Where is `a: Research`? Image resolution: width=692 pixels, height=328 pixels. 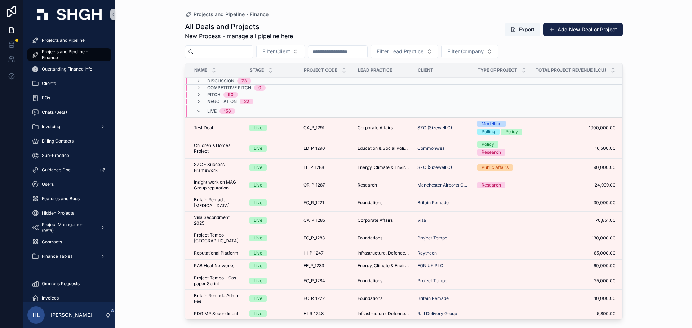 a: Research is located at coordinates (501, 185).